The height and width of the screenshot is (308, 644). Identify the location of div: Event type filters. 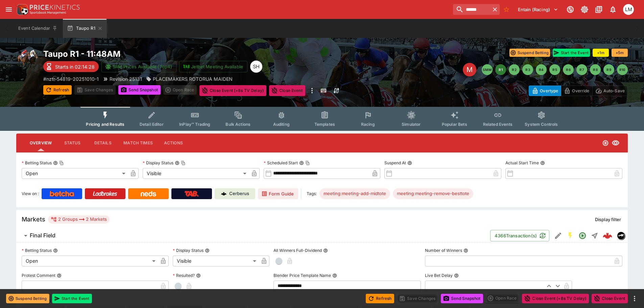
(322, 119).